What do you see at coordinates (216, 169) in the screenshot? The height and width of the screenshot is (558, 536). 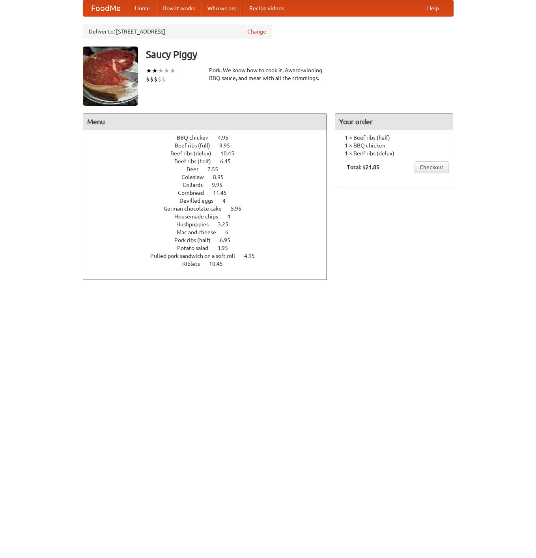 I see `span: 7.55` at bounding box center [216, 169].